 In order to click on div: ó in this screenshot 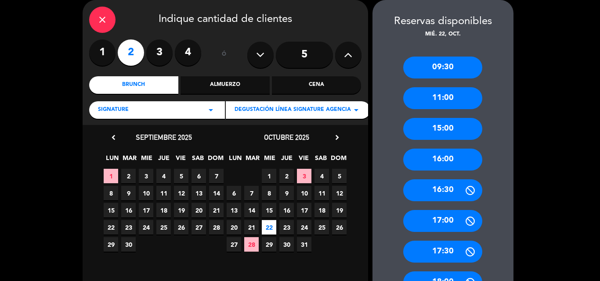, I will do `click(224, 55)`.